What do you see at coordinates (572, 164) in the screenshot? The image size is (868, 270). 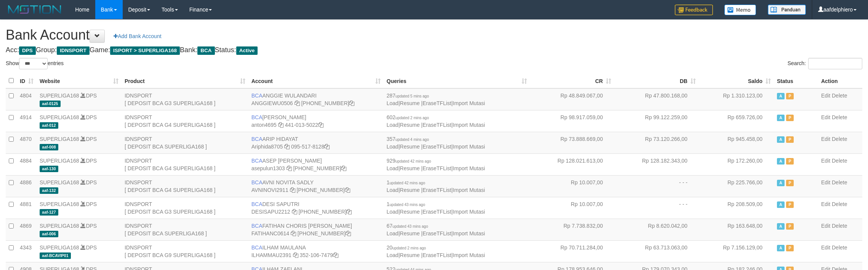 I see `td: Rp 128.021.613,00` at bounding box center [572, 164].